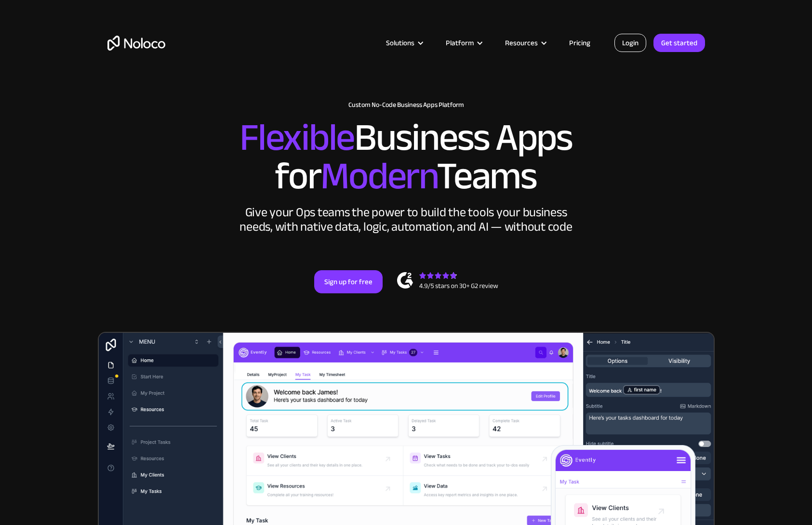  Describe the element at coordinates (579, 43) in the screenshot. I see `a: Pricing` at that location.